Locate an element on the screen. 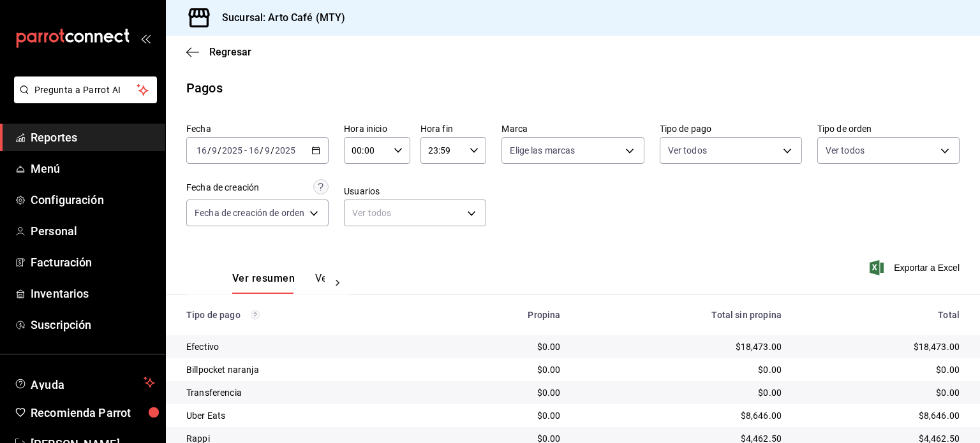 The width and height of the screenshot is (980, 443). div: Transferencia is located at coordinates (298, 393).